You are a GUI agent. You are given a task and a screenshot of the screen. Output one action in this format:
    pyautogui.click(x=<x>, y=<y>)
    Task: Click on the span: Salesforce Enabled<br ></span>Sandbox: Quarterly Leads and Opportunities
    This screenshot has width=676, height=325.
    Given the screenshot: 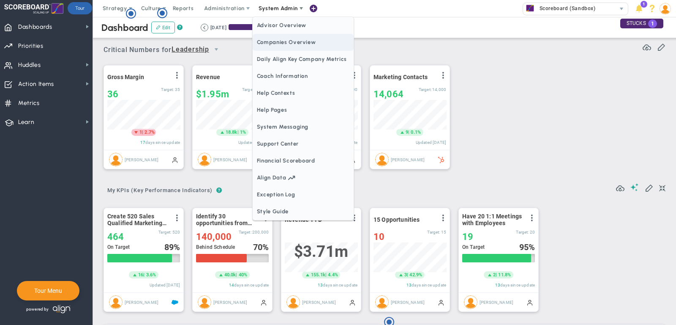 What is the action you would take?
    pyautogui.click(x=175, y=302)
    